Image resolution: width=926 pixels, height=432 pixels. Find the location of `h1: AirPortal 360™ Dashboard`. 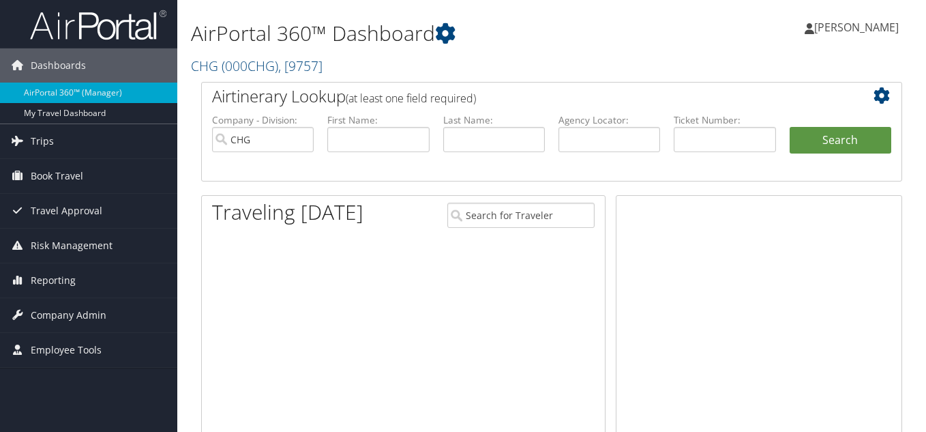

h1: AirPortal 360™ Dashboard is located at coordinates (431, 33).